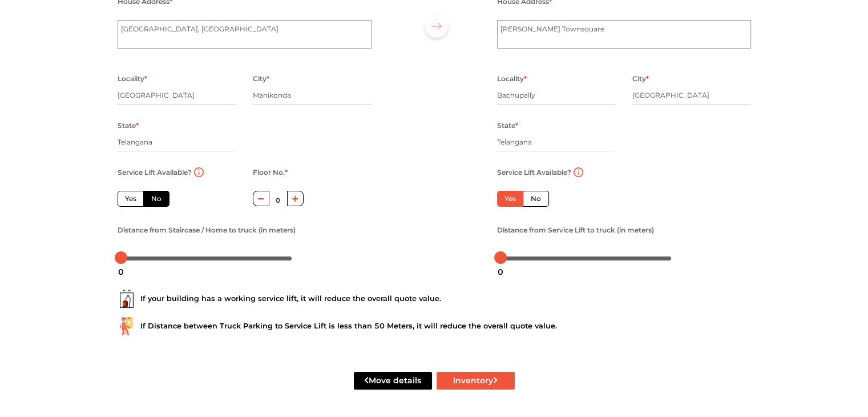 The image size is (868, 417). What do you see at coordinates (475, 380) in the screenshot?
I see `button: Inventory` at bounding box center [475, 380].